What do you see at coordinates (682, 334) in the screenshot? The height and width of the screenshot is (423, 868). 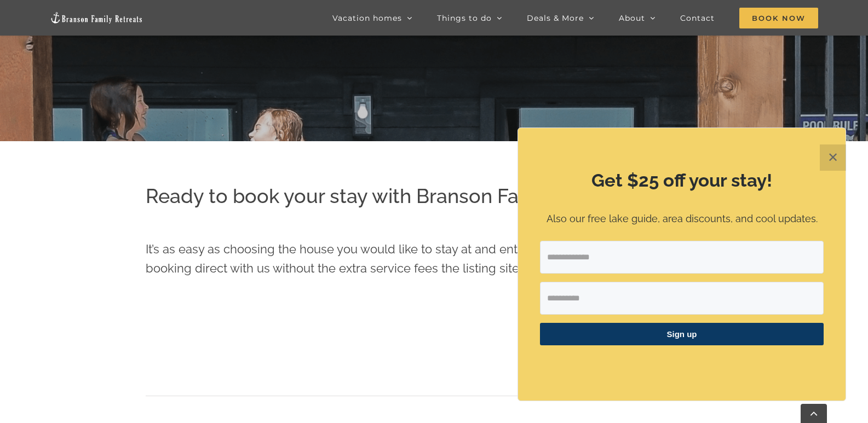 I see `button: Sign up` at bounding box center [682, 334].